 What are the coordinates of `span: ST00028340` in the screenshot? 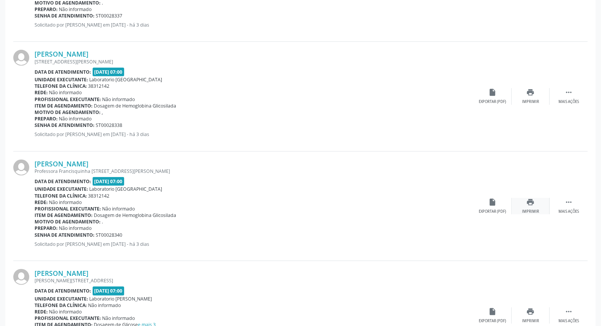 It's located at (109, 235).